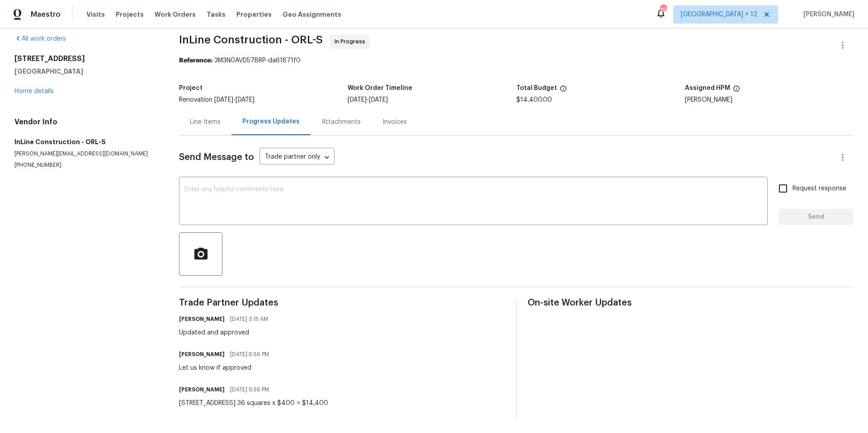 The width and height of the screenshot is (868, 433). I want to click on div: Progress Updates, so click(271, 122).